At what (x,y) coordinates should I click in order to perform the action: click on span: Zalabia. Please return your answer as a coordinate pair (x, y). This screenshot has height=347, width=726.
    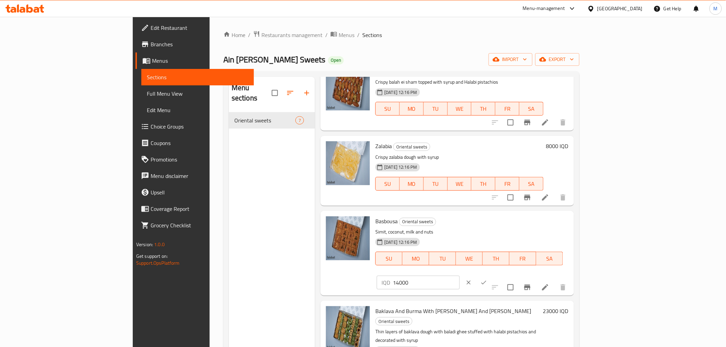
    Looking at the image, I should click on (384, 146).